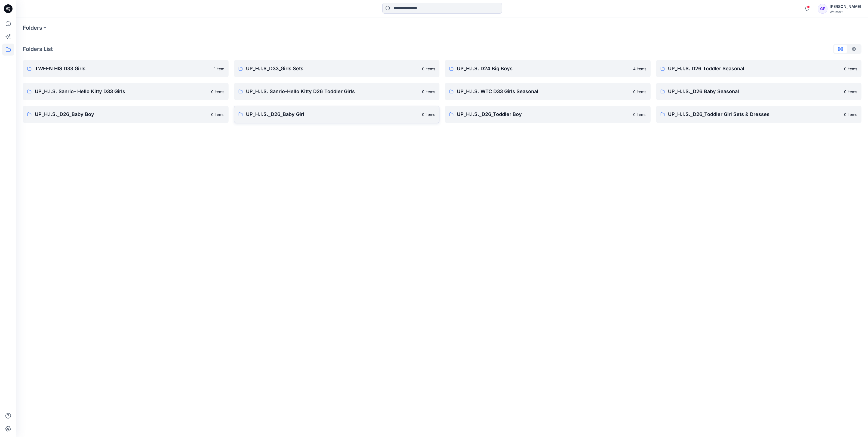  Describe the element at coordinates (754, 69) in the screenshot. I see `p: UP_H.I.S. D26 Toddler Seasonal` at that location.